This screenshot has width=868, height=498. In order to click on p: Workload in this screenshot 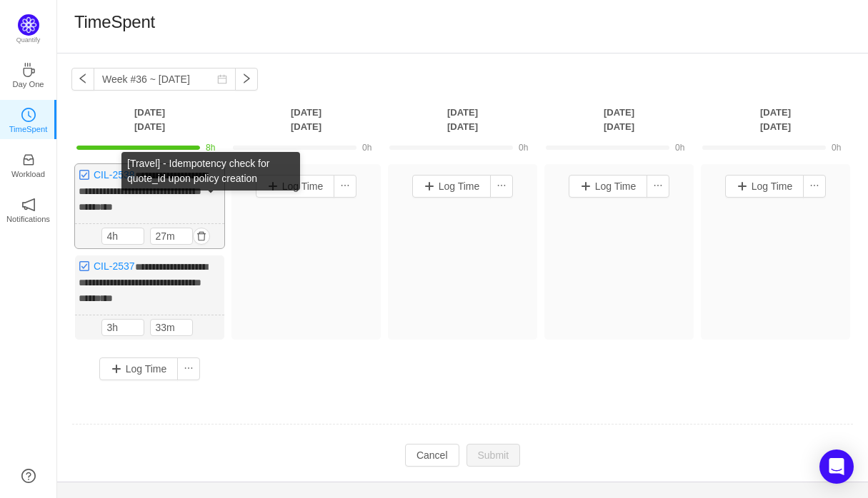, I will do `click(28, 174)`.